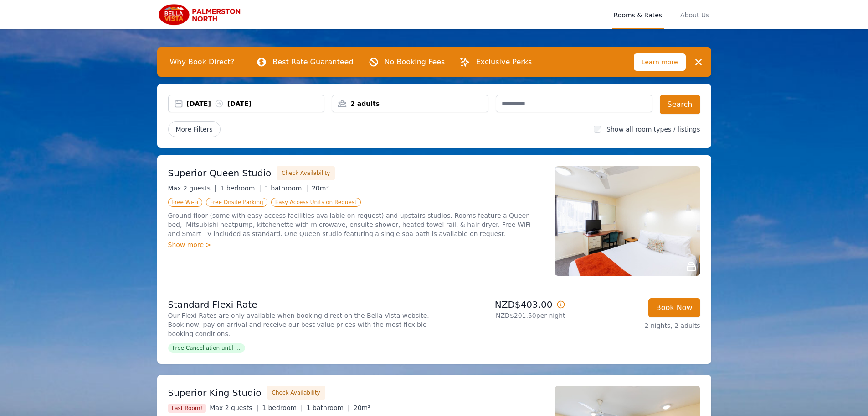  Describe the element at coordinates (202, 62) in the screenshot. I see `span: Why Book Direct?` at that location.